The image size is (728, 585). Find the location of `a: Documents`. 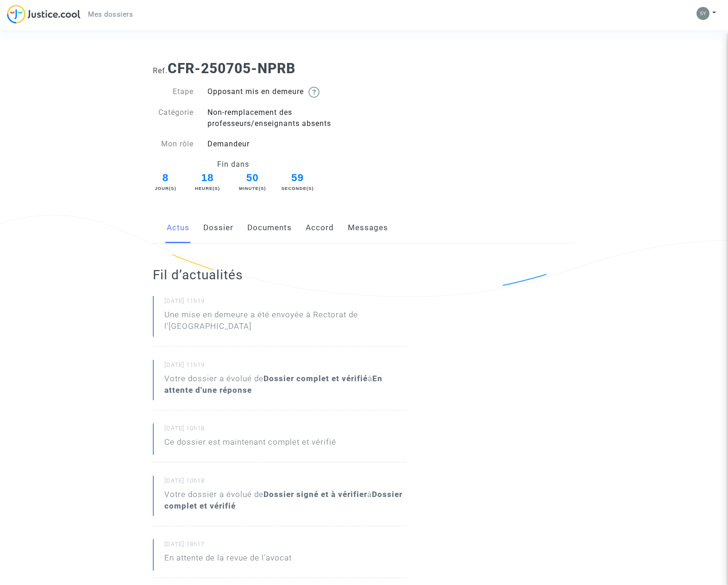

a: Documents is located at coordinates (269, 228).